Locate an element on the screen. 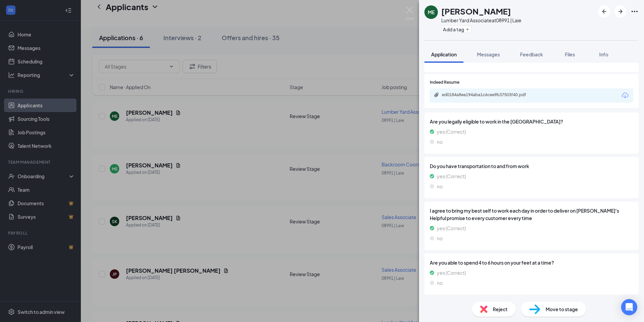 This screenshot has width=644, height=322. button: PlusAdd a tag is located at coordinates (456, 29).